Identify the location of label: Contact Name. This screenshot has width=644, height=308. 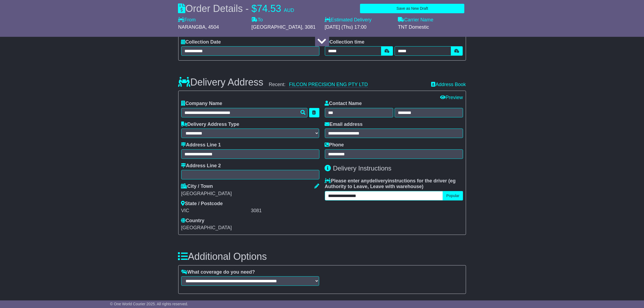
(343, 104).